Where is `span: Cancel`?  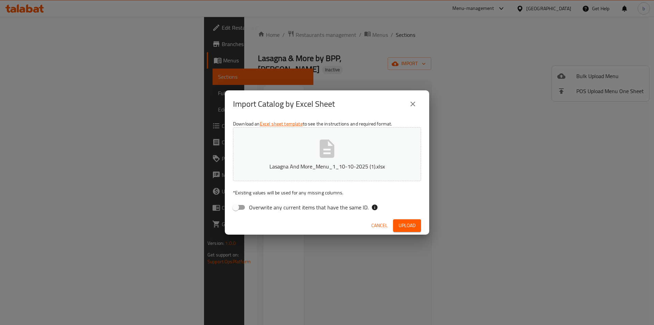 span: Cancel is located at coordinates (380, 225).